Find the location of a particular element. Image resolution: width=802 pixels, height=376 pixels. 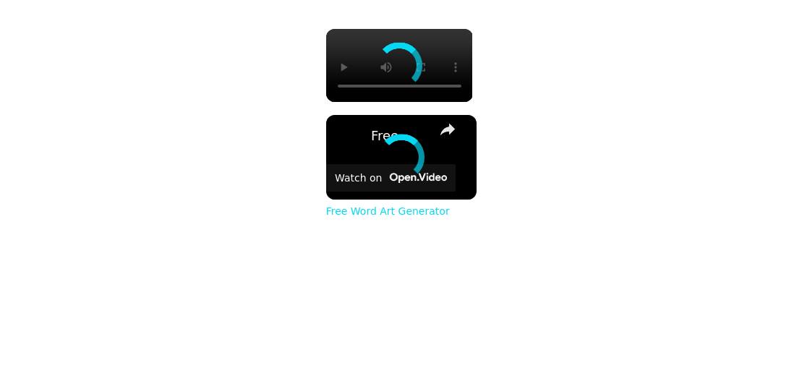

a: channel logo is located at coordinates (349, 138).